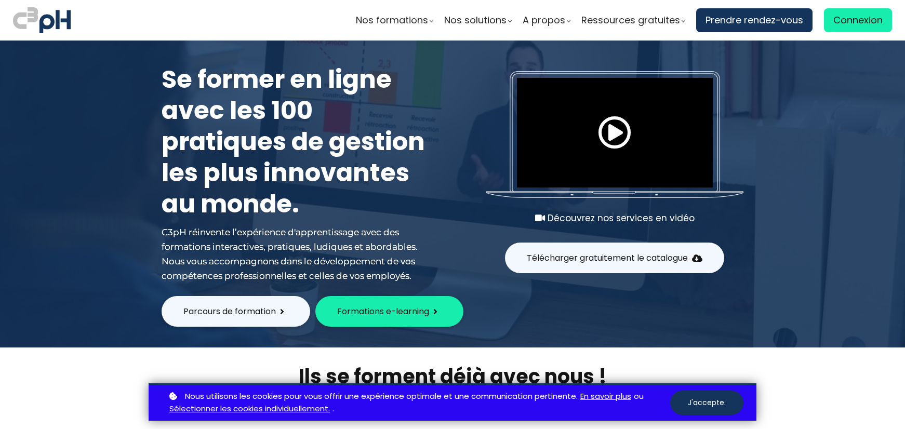  Describe the element at coordinates (42, 20) in the screenshot. I see `img: logo C3PH` at that location.